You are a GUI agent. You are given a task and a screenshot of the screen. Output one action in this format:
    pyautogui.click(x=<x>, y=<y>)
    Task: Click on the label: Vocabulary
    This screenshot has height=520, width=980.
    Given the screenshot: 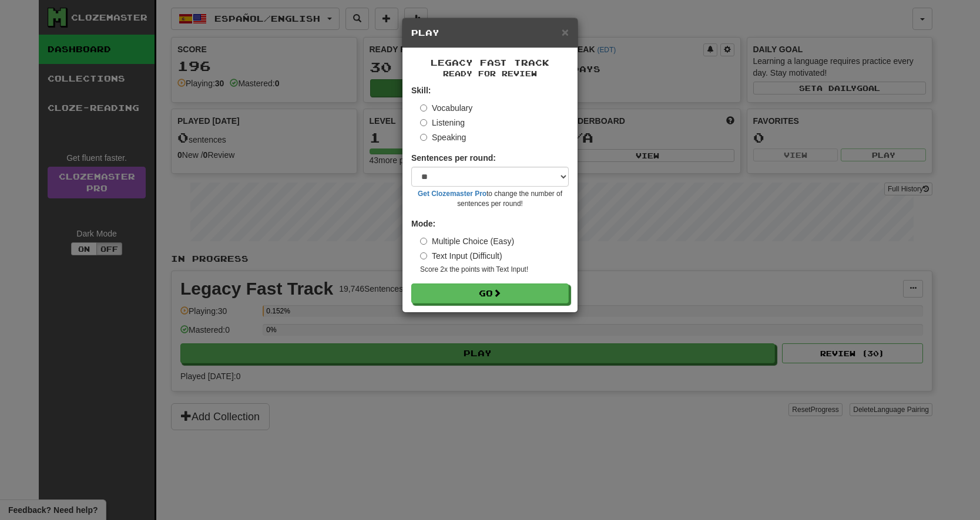 What is the action you would take?
    pyautogui.click(x=446, y=107)
    